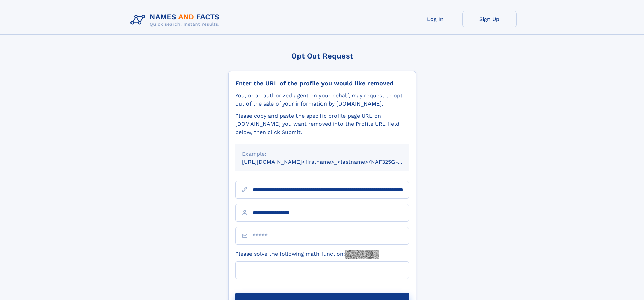 This screenshot has width=644, height=300. Describe the element at coordinates (322, 83) in the screenshot. I see `div: Enter the URL of the profile you would like removed` at that location.